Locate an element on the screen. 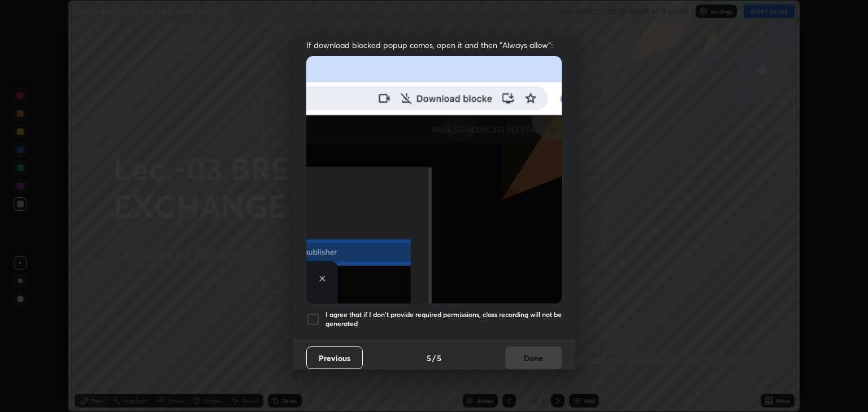  img: downloads-permission-blocked.gif is located at coordinates (434, 179).